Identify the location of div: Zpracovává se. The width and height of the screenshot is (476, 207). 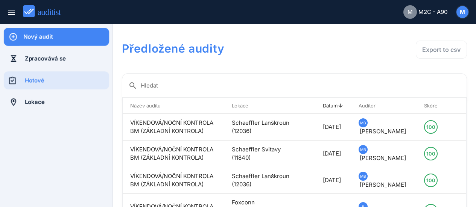
(67, 59).